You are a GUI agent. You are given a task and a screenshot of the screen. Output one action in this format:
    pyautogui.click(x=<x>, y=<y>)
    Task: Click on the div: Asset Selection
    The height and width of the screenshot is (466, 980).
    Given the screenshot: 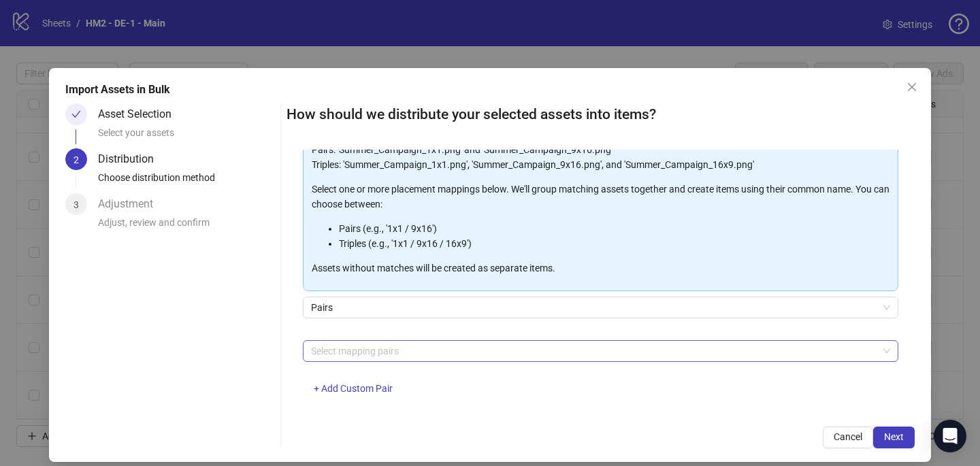 What is the action you would take?
    pyautogui.click(x=140, y=114)
    